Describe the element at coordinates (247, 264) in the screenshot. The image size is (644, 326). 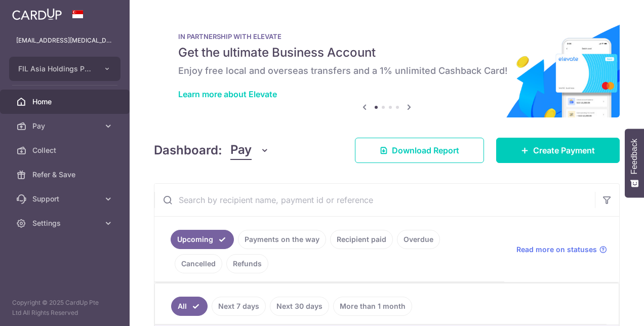
I see `a: Refunds` at that location.